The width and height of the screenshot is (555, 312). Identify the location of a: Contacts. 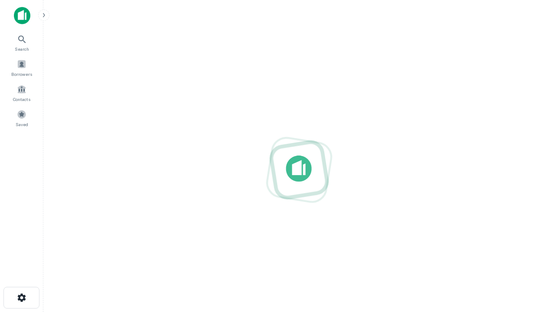
(22, 93).